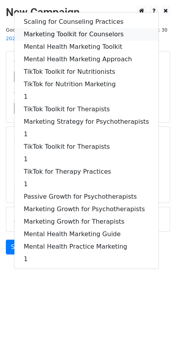 This screenshot has width=176, height=363. Describe the element at coordinates (87, 234) in the screenshot. I see `a: Mental Health Marketing Guide` at that location.